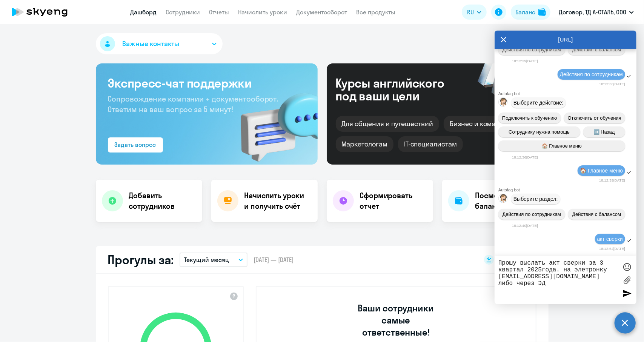  I want to click on a: Балансbalance, so click(530, 12).